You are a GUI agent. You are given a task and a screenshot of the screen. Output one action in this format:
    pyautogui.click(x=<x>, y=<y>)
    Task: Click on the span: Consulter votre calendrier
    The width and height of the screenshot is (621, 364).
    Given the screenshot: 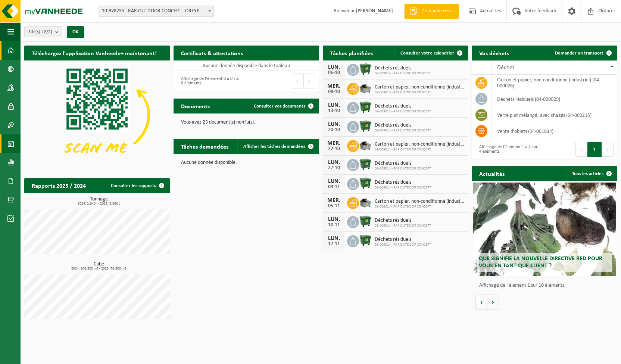 What is the action you would take?
    pyautogui.click(x=427, y=53)
    